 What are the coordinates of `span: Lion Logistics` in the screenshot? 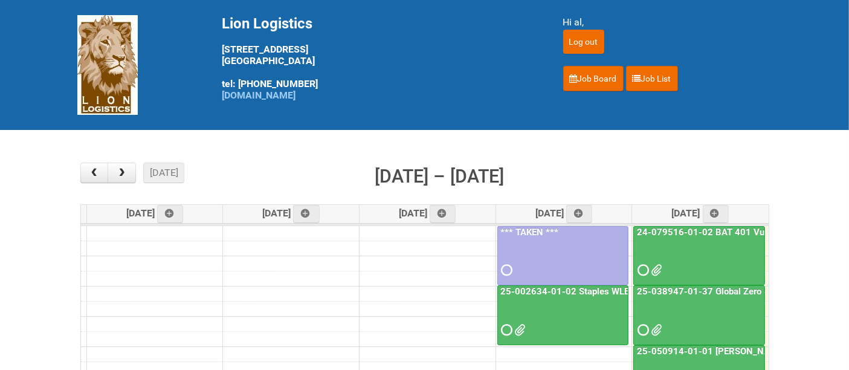 It's located at (268, 24).